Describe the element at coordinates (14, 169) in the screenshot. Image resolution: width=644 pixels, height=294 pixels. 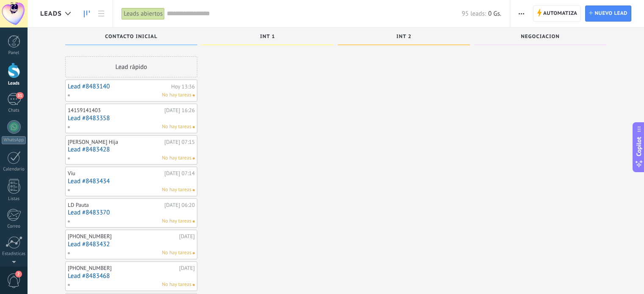
I see `div: Calendario` at that location.